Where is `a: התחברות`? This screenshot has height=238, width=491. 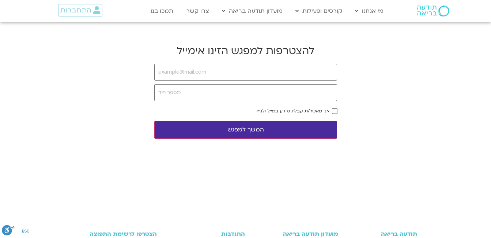
a: התחברות is located at coordinates (80, 10).